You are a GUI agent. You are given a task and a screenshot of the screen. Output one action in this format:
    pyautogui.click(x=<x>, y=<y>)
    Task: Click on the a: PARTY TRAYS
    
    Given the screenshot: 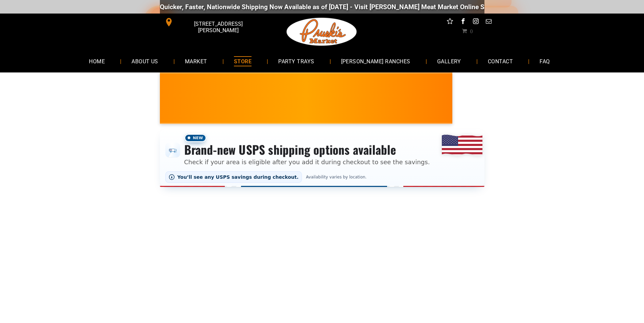 What is the action you would take?
    pyautogui.click(x=296, y=61)
    